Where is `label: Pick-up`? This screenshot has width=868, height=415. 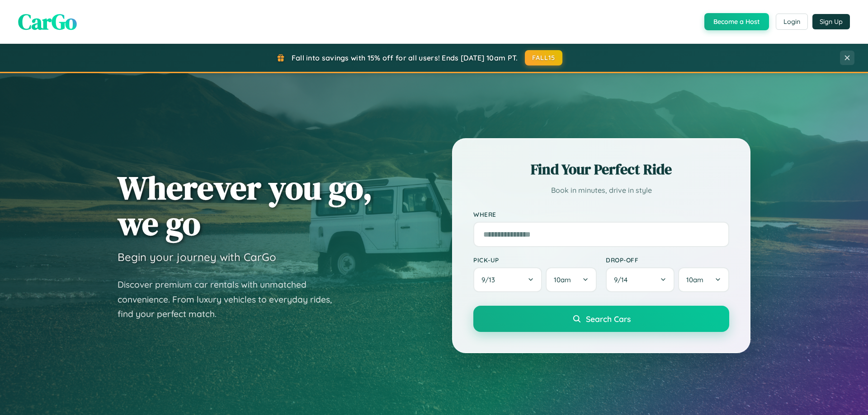
label: Pick-up is located at coordinates (535, 260).